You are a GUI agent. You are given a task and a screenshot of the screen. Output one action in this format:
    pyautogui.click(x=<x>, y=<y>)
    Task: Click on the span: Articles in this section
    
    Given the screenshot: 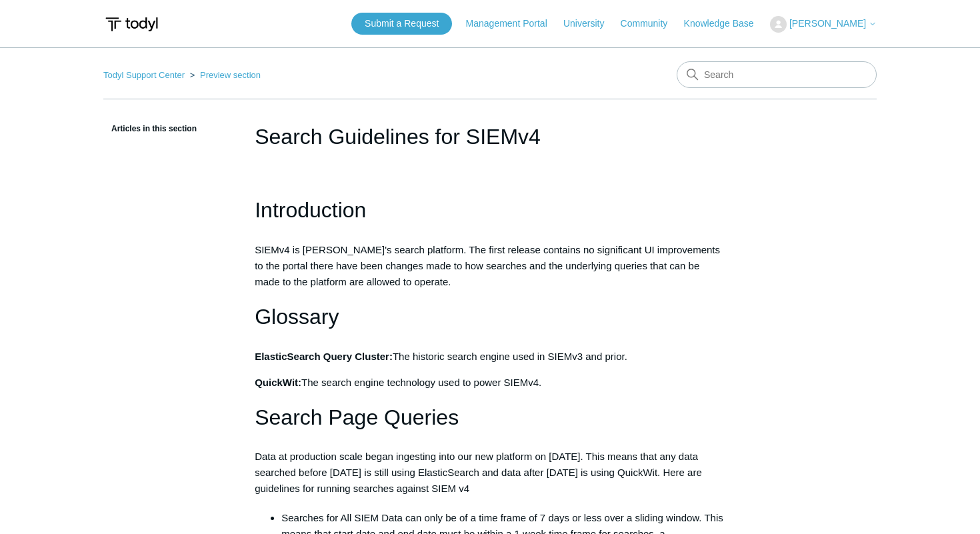 What is the action you would take?
    pyautogui.click(x=150, y=129)
    